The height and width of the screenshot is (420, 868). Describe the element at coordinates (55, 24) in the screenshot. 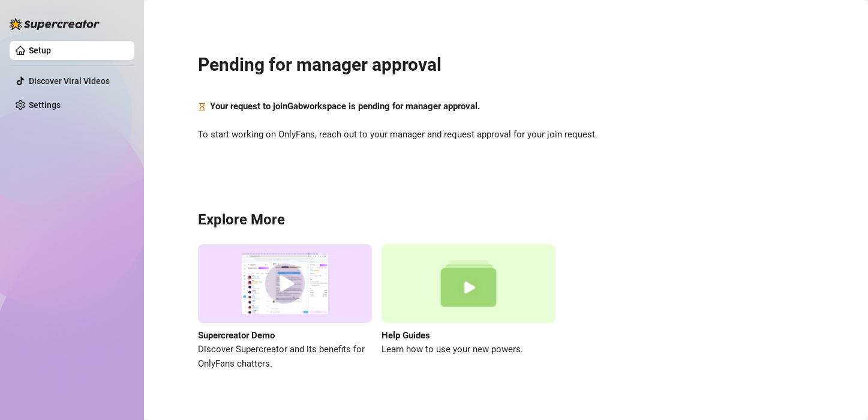

I see `img: logo-BBDzfeDw.svg` at that location.